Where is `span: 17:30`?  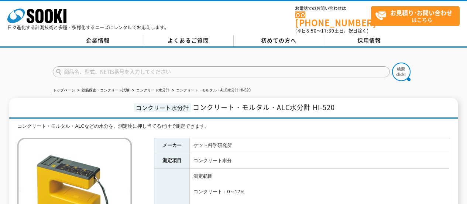
span: 17:30 is located at coordinates (328, 31).